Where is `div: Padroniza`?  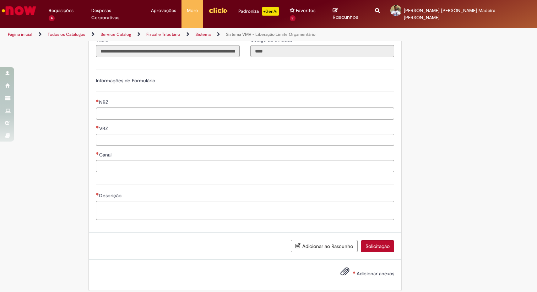 div: Padroniza is located at coordinates (259, 11).